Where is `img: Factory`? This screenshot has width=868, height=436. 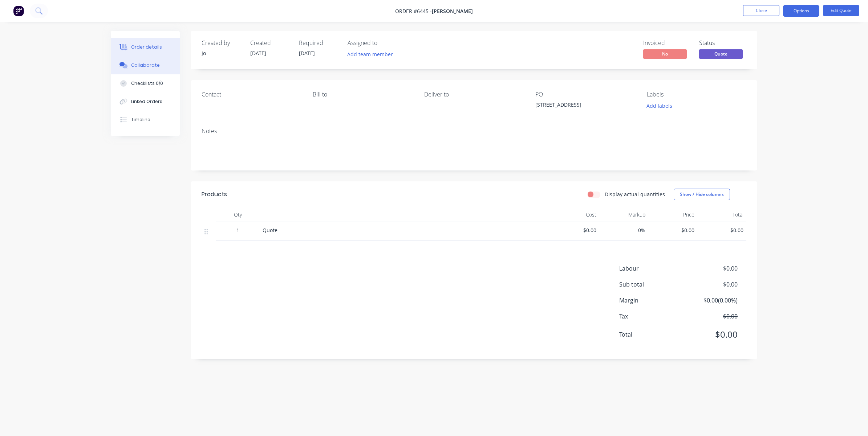
img: Factory is located at coordinates (18, 11).